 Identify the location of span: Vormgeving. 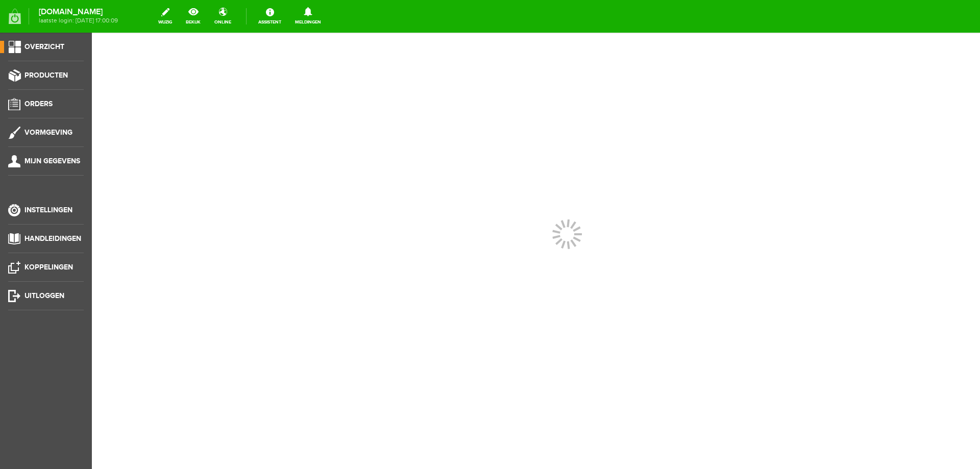
(48, 132).